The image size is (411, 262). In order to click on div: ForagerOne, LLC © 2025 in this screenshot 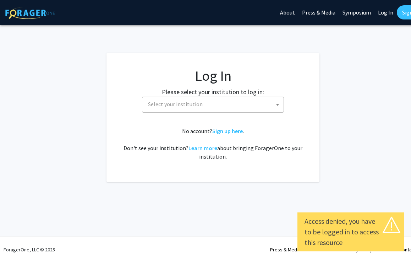, I will do `click(29, 250)`.